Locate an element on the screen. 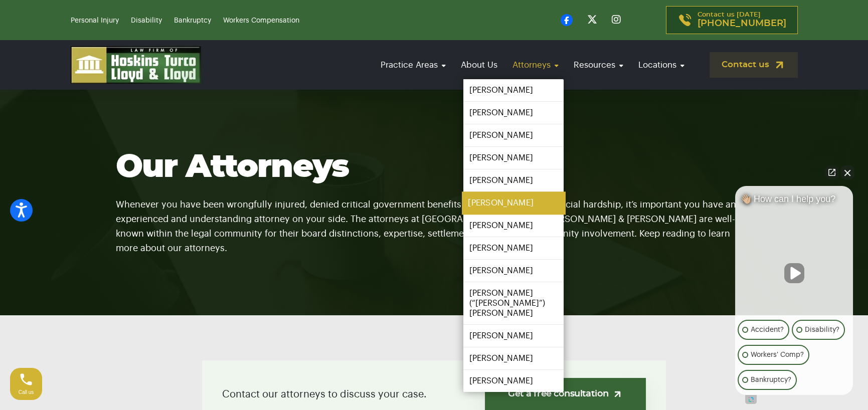 The height and width of the screenshot is (410, 868). a: Attorneys is located at coordinates (536, 65).